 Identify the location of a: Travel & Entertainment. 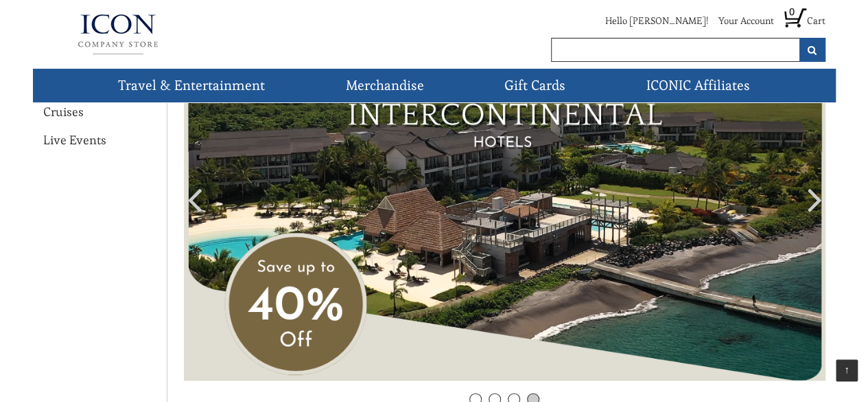
(191, 85).